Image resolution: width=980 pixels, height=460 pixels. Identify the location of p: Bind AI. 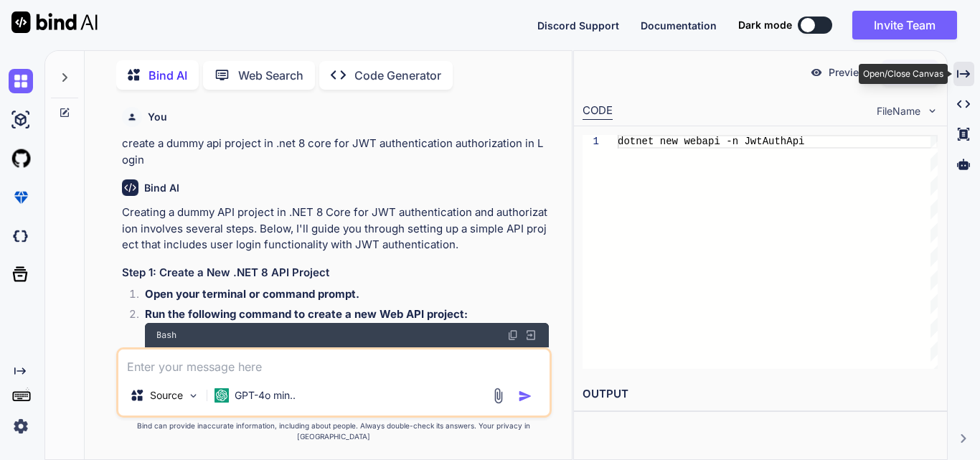
(168, 75).